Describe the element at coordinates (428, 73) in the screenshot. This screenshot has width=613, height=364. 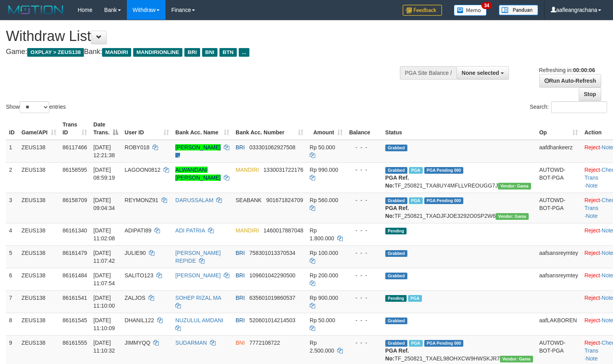
I see `div: PGA Site Balance /` at that location.